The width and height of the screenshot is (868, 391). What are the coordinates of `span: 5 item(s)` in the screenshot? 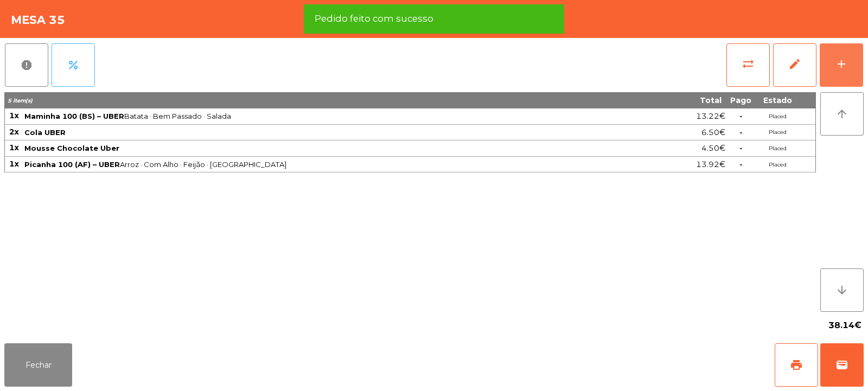 It's located at (20, 100).